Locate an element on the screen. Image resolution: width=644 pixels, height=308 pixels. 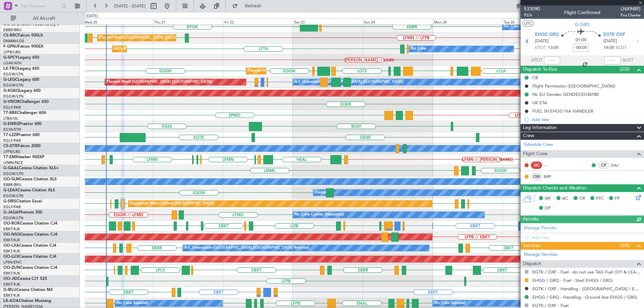
span: EHGG GRQ is located at coordinates (547, 35).